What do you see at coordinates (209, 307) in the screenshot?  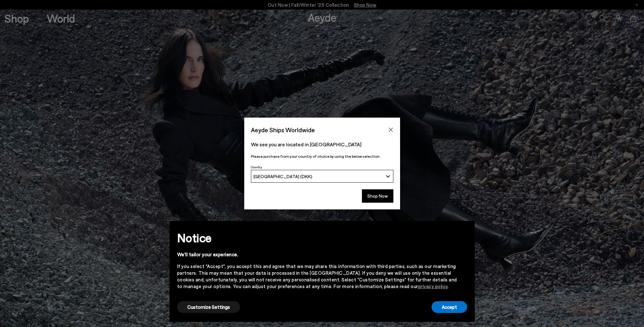 I see `button: Customize Settings` at bounding box center [209, 307].